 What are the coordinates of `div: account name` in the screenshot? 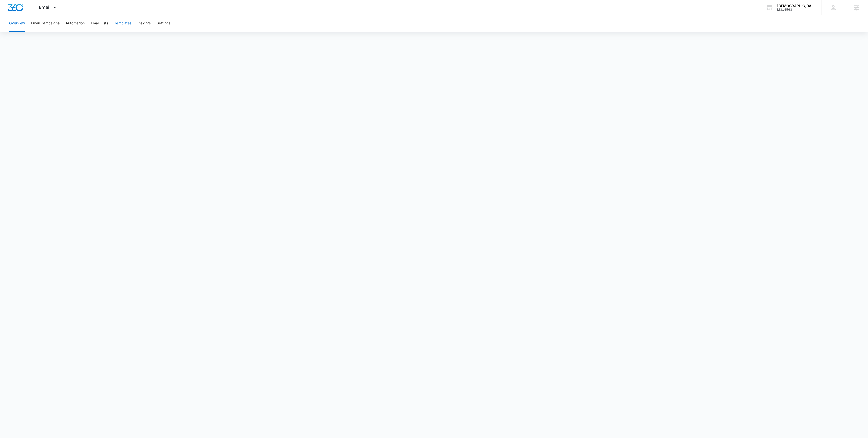 It's located at (796, 6).